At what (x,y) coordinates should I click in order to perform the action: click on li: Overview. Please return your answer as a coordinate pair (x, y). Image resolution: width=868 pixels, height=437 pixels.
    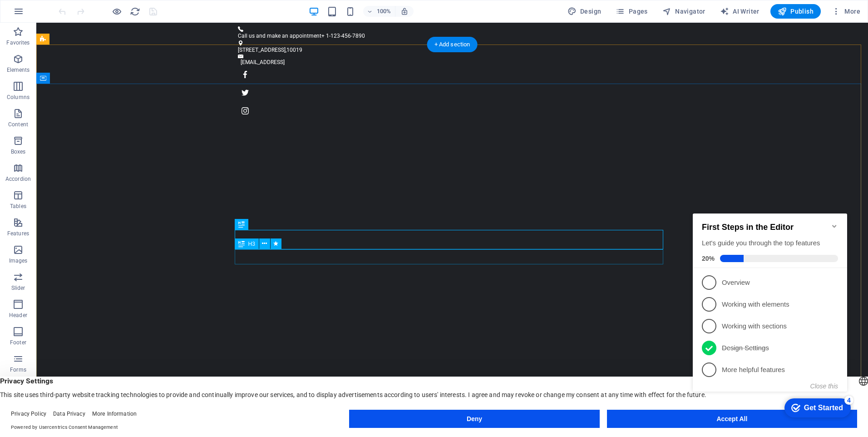
    Looking at the image, I should click on (81, 82).